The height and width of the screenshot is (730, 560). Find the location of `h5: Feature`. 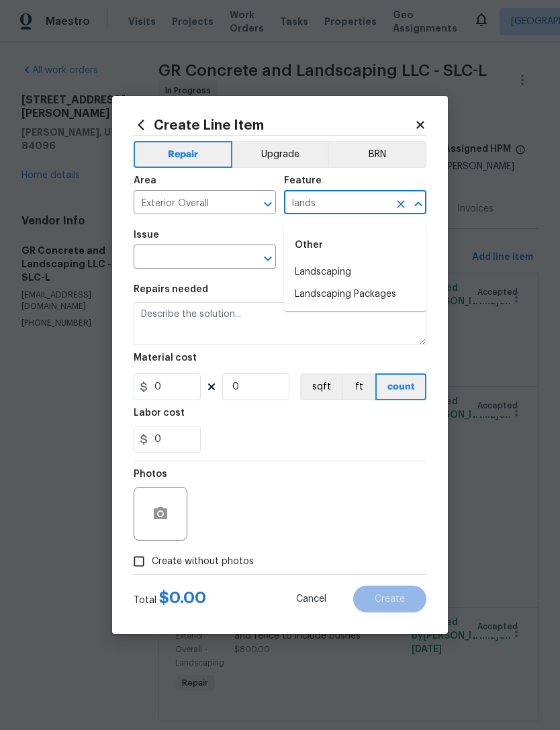

h5: Feature is located at coordinates (303, 180).